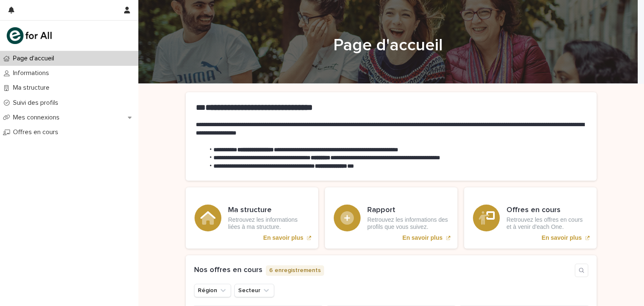 This screenshot has height=306, width=644. I want to click on font: Retrouvez les offres en cours et à venir d'each One., so click(545, 223).